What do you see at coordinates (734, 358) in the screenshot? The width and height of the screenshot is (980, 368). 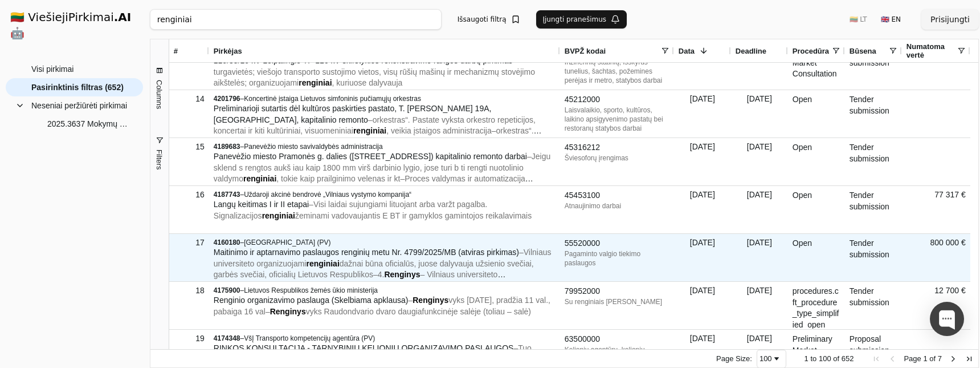 I see `div: Page Size:` at bounding box center [734, 358].